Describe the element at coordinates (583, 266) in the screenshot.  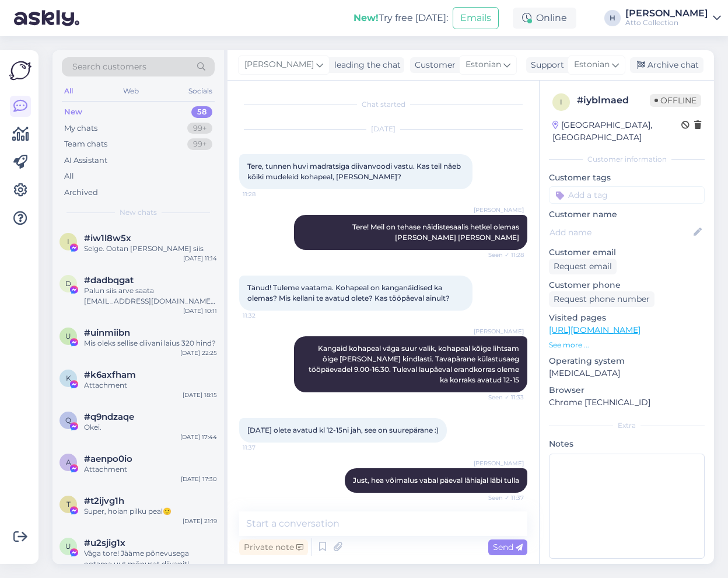
I see `div: Request email` at that location.